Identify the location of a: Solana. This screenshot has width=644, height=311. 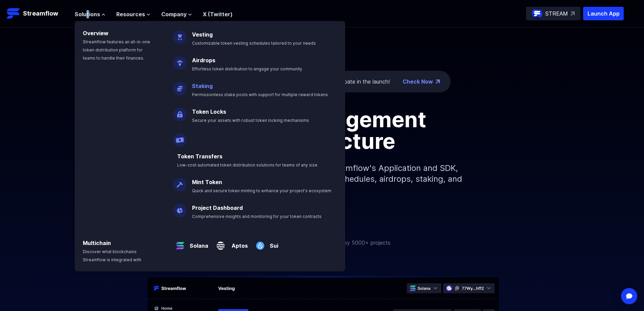
(198, 243).